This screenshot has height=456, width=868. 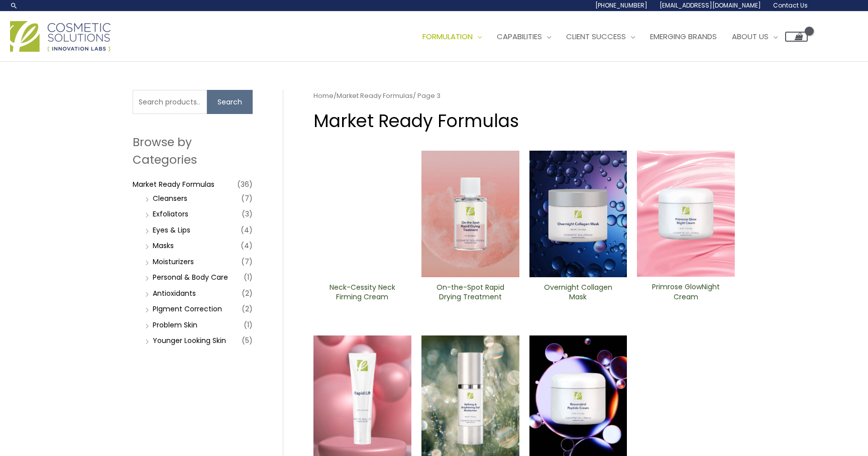 I want to click on a: Client Success, so click(x=600, y=37).